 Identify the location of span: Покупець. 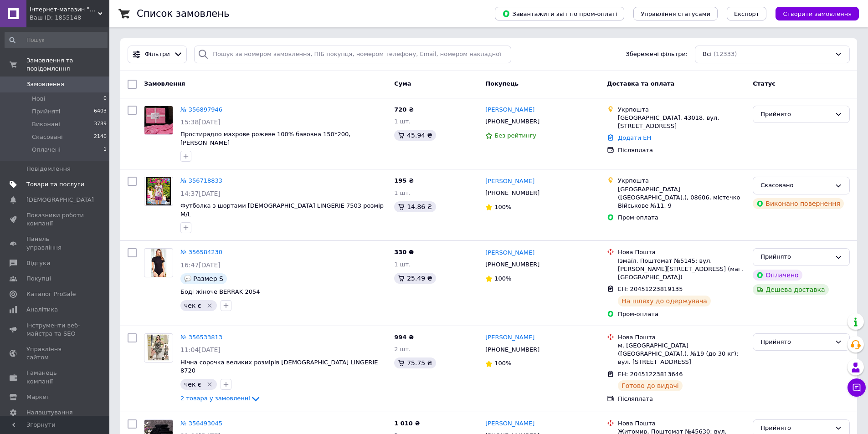
(502, 83).